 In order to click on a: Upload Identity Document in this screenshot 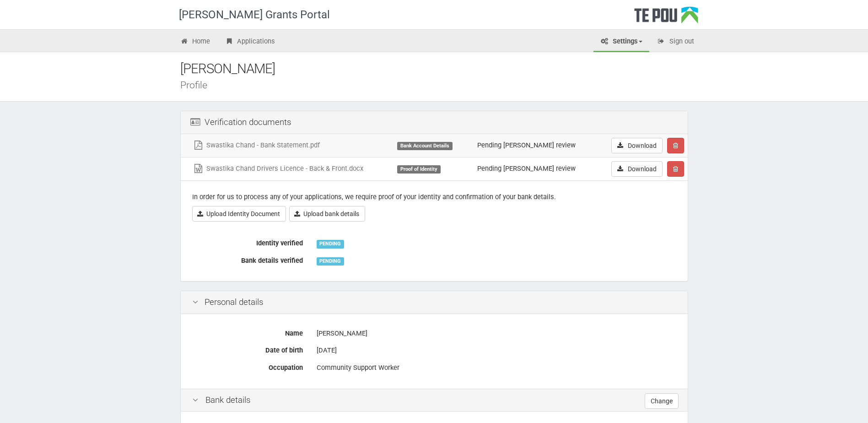, I will do `click(239, 214)`.